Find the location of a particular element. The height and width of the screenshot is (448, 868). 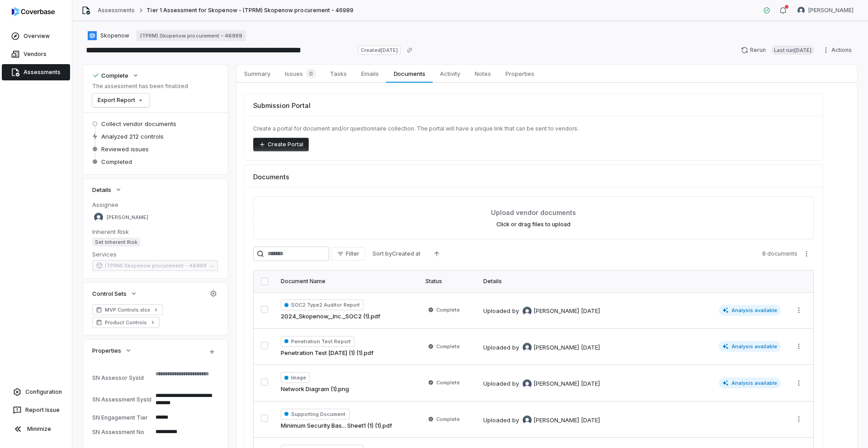

button: Actions is located at coordinates (838, 50).